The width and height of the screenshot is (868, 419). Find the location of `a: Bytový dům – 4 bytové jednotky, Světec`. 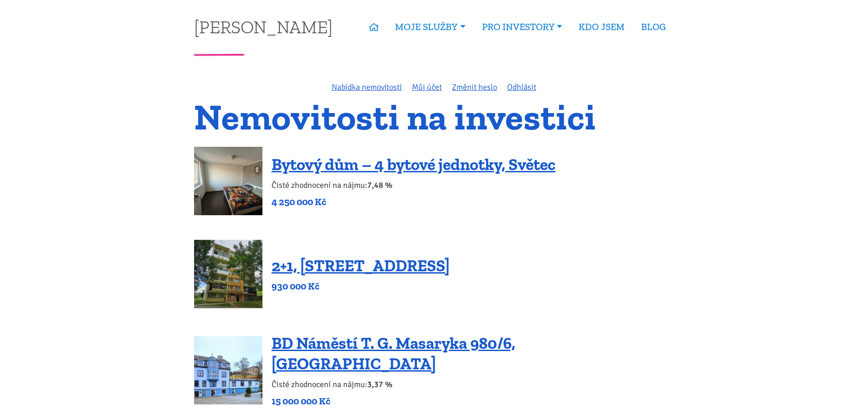

a: Bytový dům – 4 bytové jednotky, Světec is located at coordinates (413, 164).